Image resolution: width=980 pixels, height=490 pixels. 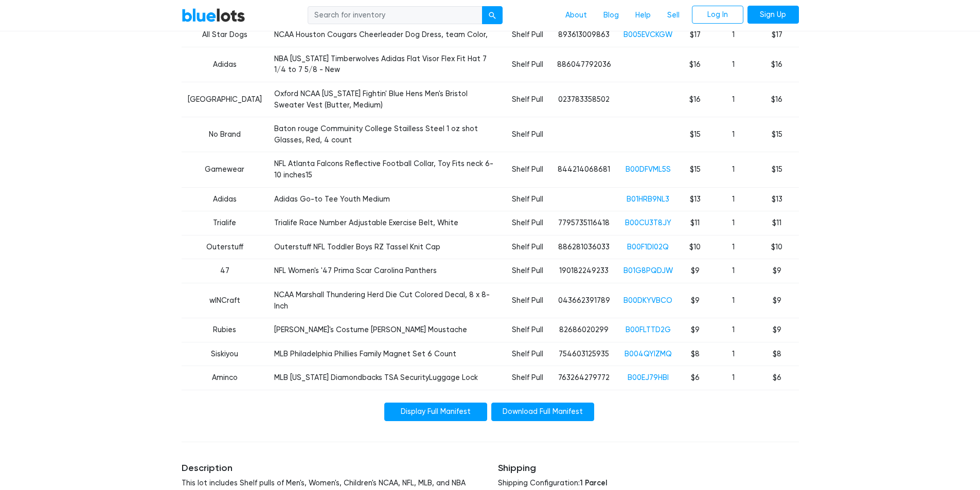 What do you see at coordinates (576, 15) in the screenshot?
I see `a: About` at bounding box center [576, 15].